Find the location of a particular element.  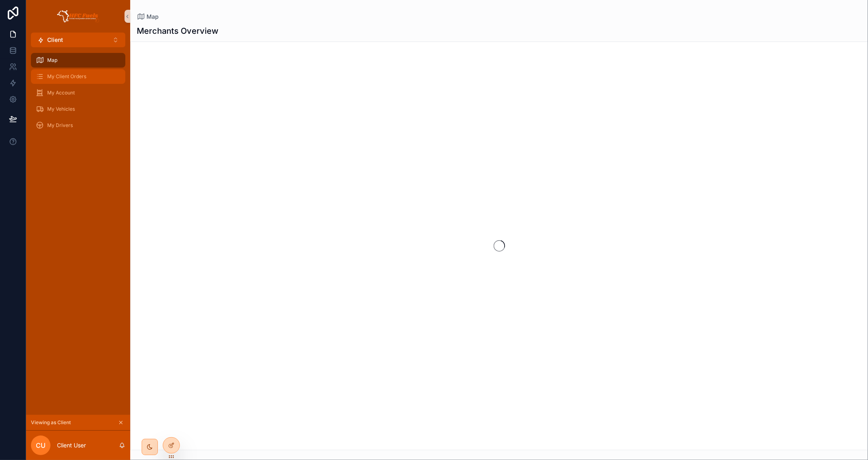

a: My Drivers is located at coordinates (78, 125).